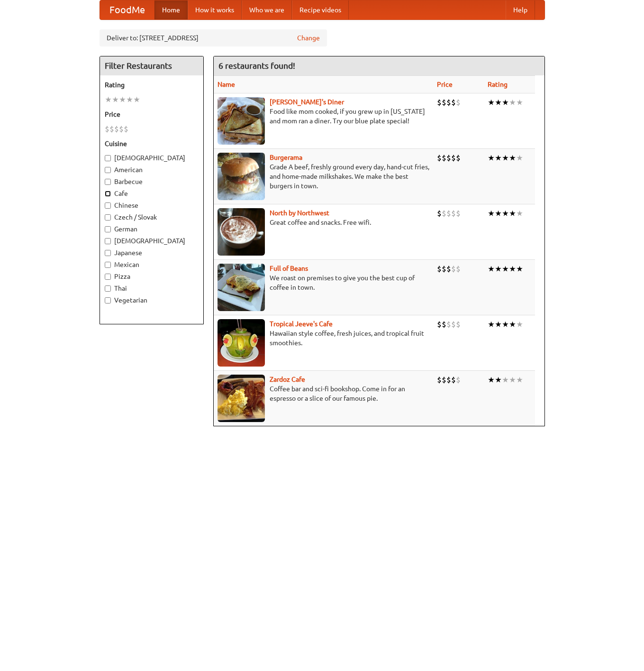  What do you see at coordinates (171, 10) in the screenshot?
I see `a: Home` at bounding box center [171, 10].